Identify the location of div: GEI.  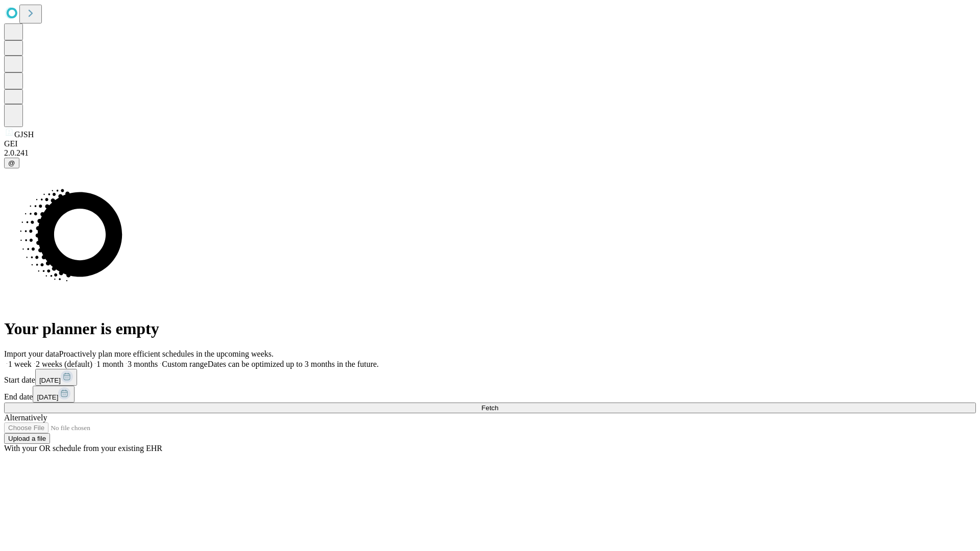
(490, 144).